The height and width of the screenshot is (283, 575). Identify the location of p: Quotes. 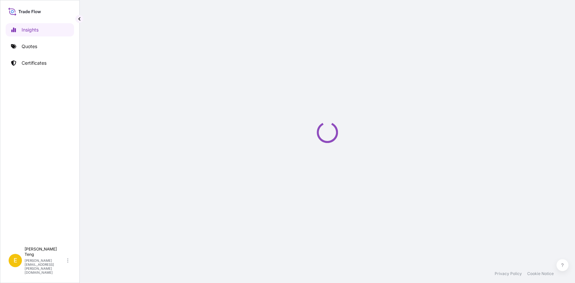
(29, 47).